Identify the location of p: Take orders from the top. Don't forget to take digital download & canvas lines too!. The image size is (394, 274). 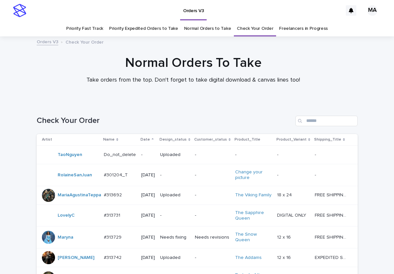
(193, 80).